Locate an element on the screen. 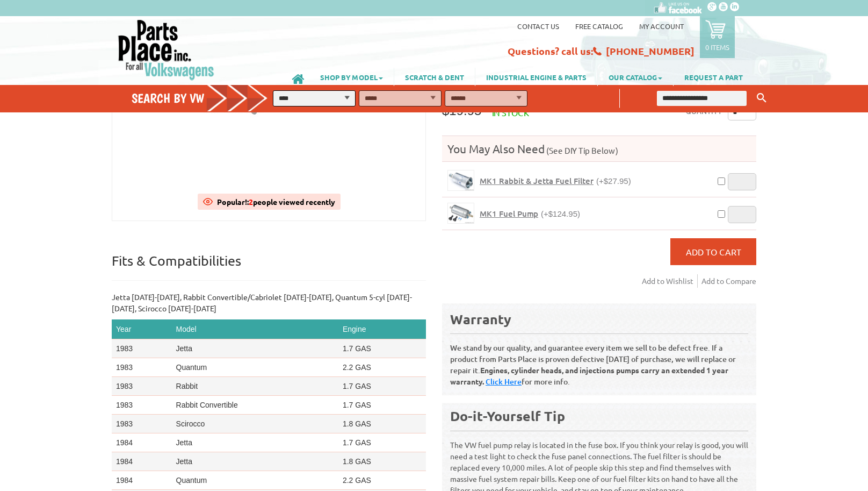 This screenshot has width=868, height=491. th: Year is located at coordinates (142, 329).